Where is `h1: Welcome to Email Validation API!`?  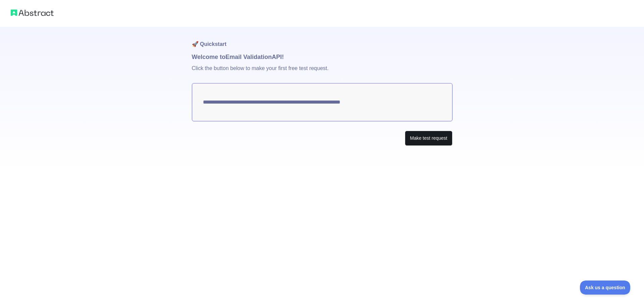 h1: Welcome to Email Validation API! is located at coordinates (322, 57).